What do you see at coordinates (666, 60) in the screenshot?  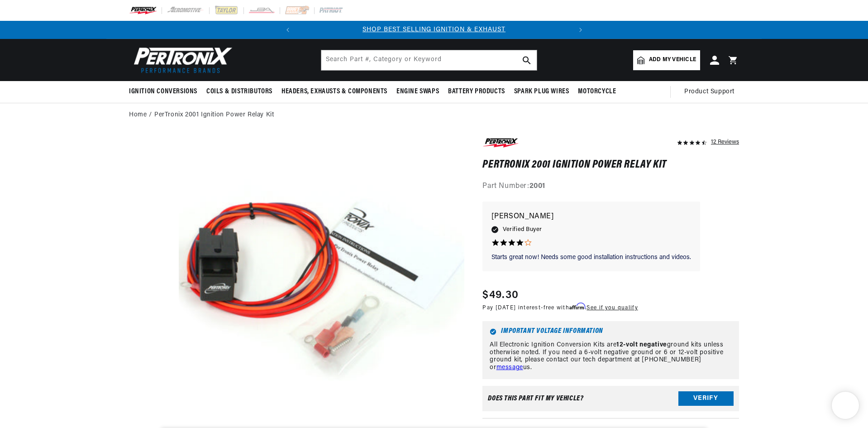 I see `a: Add my vehicle` at bounding box center [666, 60].